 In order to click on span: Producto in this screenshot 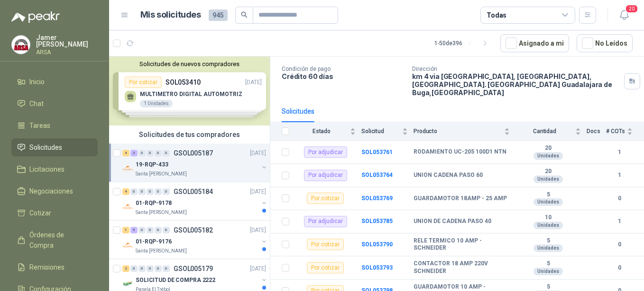, I will do `click(458, 131)`.